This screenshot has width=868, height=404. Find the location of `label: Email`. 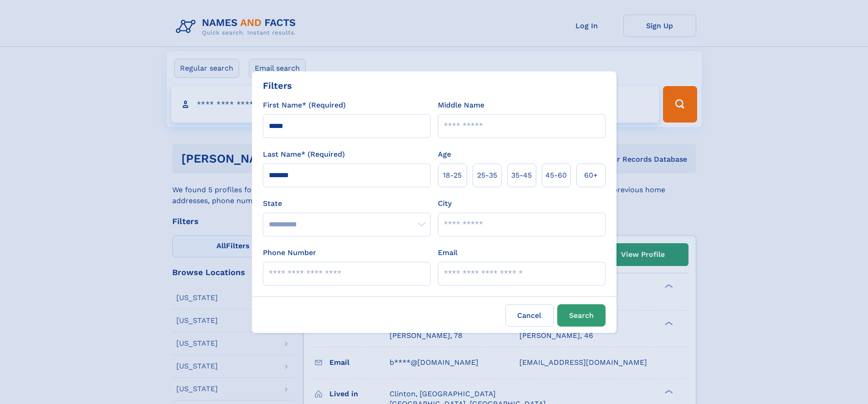

label: Email is located at coordinates (448, 252).